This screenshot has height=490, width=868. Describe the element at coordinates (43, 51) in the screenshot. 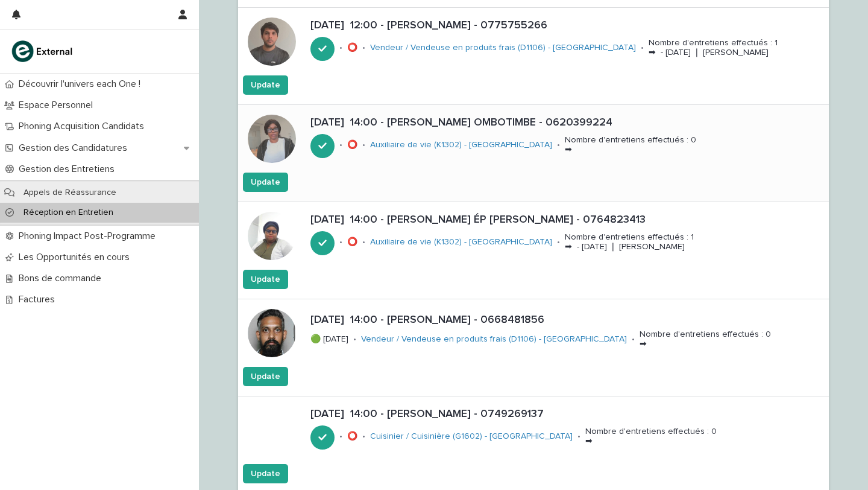

I see `img: bc51vvfgR2QLHU84CWIQ` at that location.